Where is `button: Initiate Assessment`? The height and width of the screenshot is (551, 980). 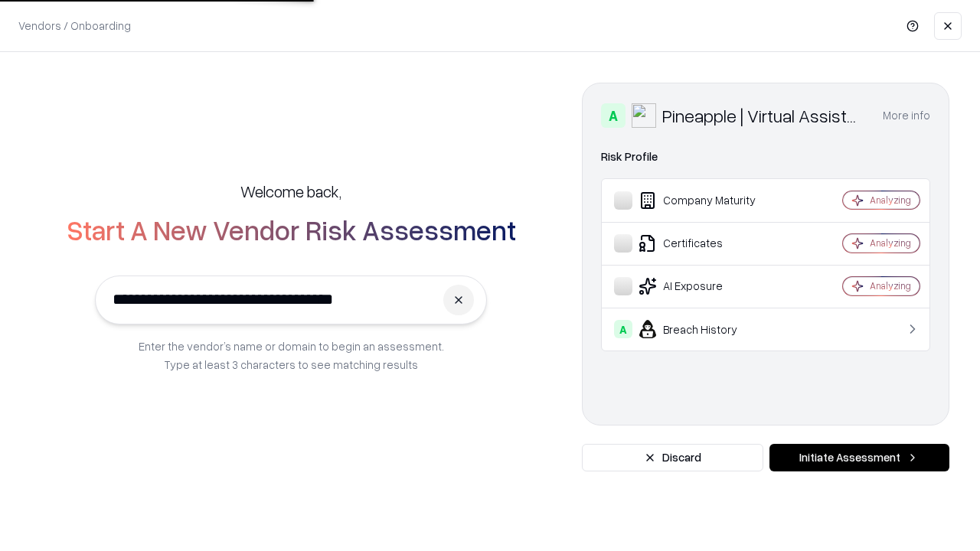
button: Initiate Assessment is located at coordinates (859, 458).